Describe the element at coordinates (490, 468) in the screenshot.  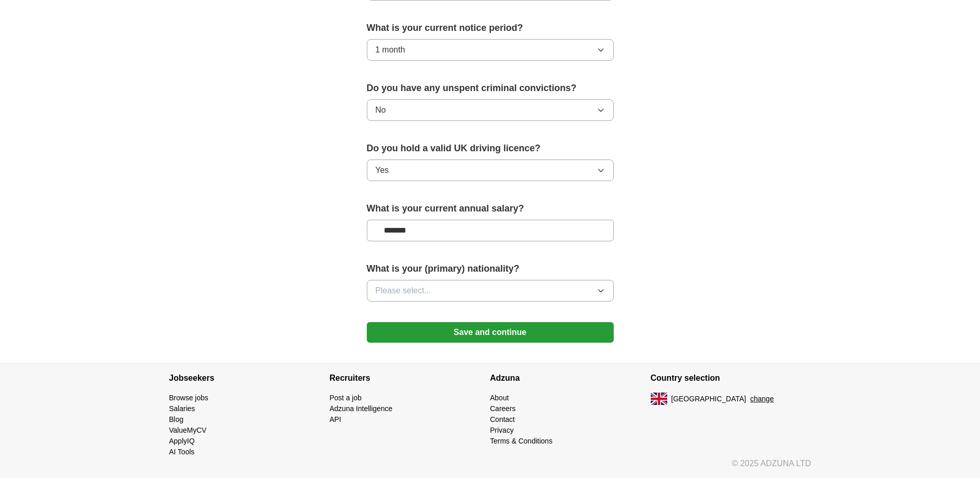
I see `div: © 2025 ADZUNA LTD` at that location.